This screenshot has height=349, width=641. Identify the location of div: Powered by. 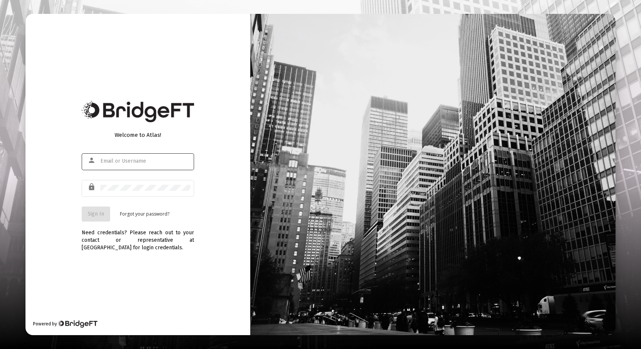
(65, 323).